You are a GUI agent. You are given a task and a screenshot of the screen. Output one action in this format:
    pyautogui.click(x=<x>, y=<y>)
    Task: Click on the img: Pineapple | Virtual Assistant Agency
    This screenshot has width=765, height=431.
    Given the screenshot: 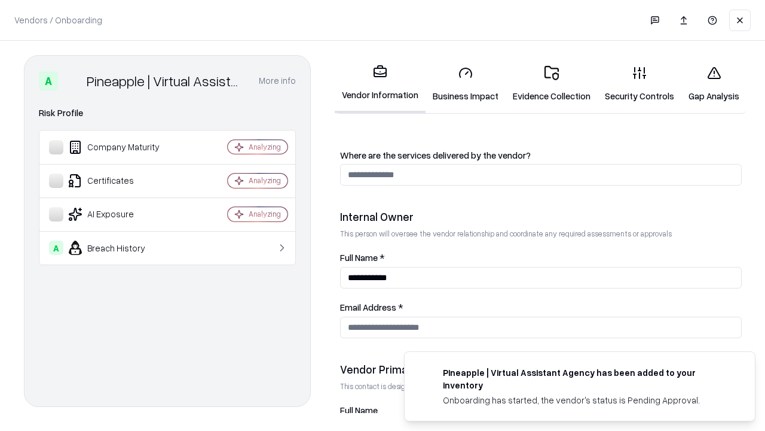 What is the action you would take?
    pyautogui.click(x=72, y=81)
    